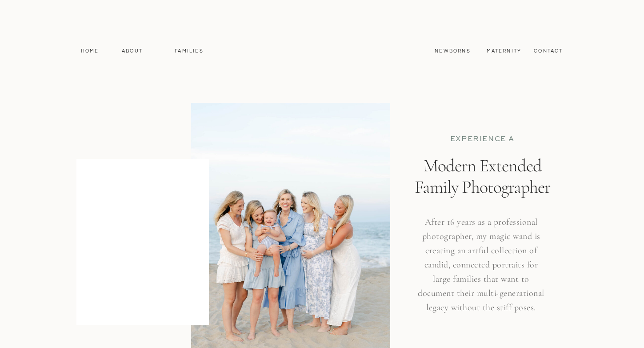  I want to click on h1: Modern Extended Family Photographer, so click(483, 195).